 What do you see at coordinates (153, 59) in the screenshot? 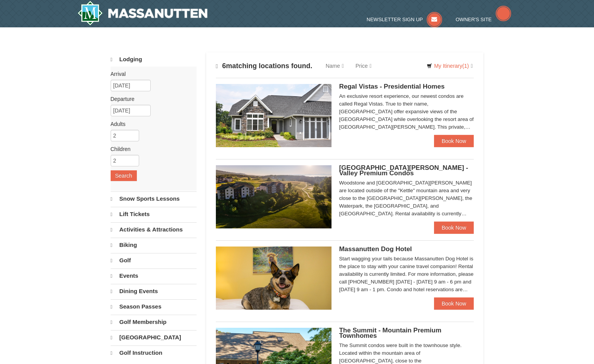
I see `a: Lodging` at bounding box center [153, 59].